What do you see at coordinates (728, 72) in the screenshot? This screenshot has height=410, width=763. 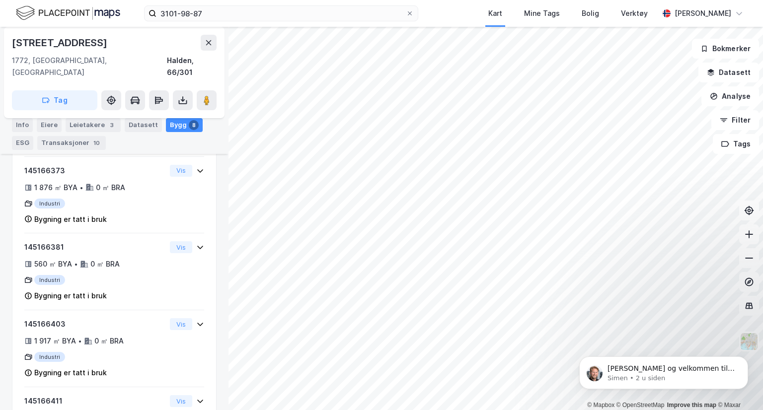 I see `button: Datasett` at bounding box center [728, 72].